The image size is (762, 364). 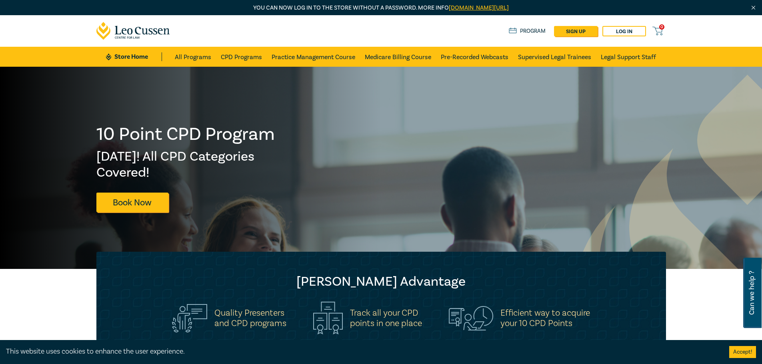 I want to click on img: Close, so click(x=753, y=8).